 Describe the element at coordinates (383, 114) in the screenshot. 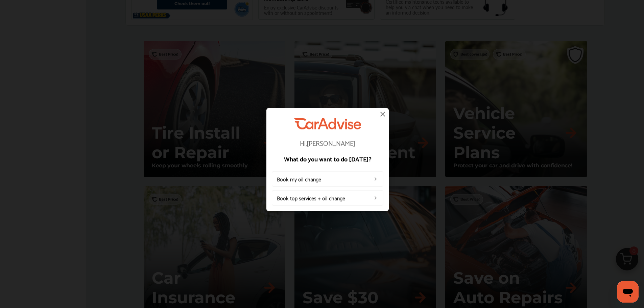

I see `img: close-icon.a004319c.svg` at that location.